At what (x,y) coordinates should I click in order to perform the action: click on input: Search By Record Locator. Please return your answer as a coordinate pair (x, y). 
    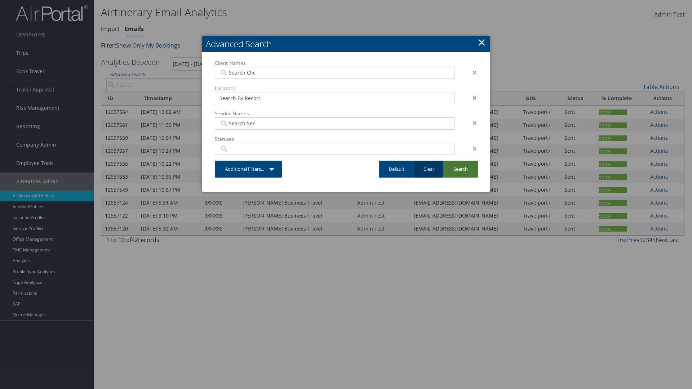
    Looking at the image, I should click on (240, 98).